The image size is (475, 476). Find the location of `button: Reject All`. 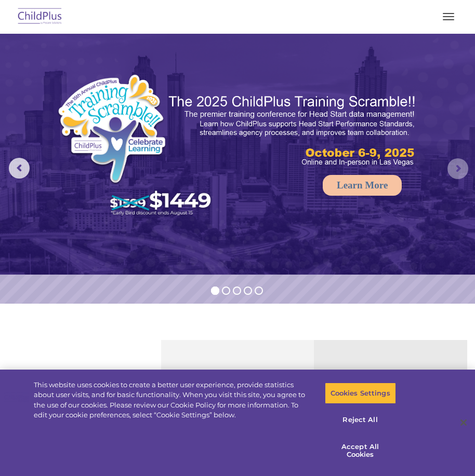

button: Reject All is located at coordinates (360, 420).